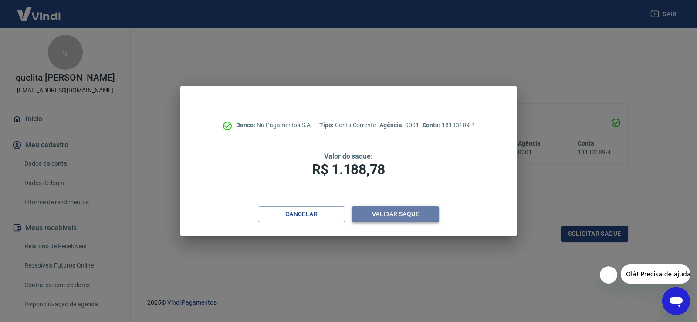 This screenshot has width=697, height=322. What do you see at coordinates (327, 125) in the screenshot?
I see `span: Tipo:` at bounding box center [327, 125].